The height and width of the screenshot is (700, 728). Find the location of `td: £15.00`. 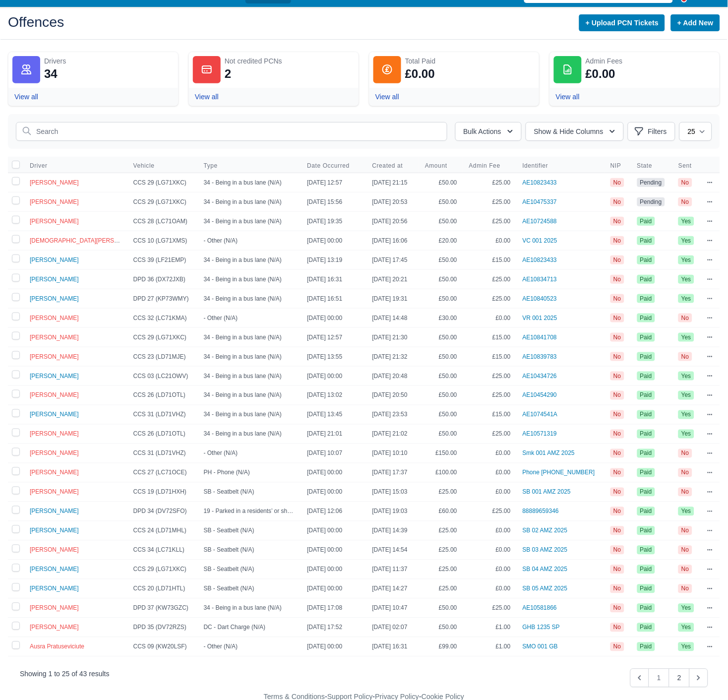

td: £15.00 is located at coordinates (490, 414).